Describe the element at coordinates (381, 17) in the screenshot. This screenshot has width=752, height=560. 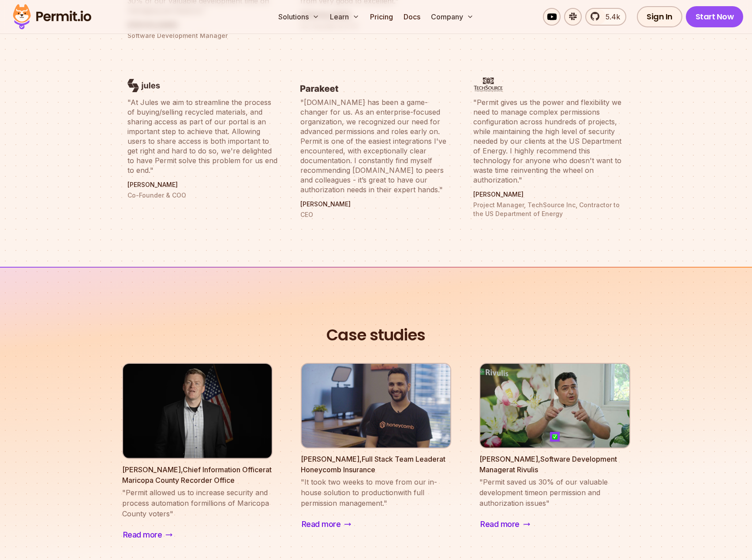
I see `a: Pricing` at that location.